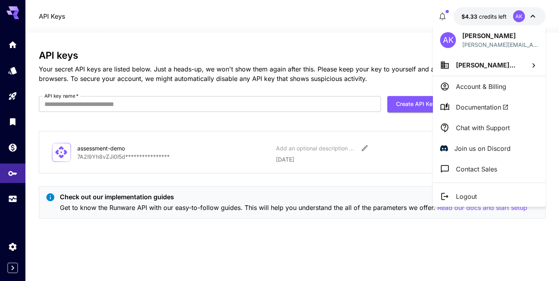 This screenshot has width=559, height=281. What do you see at coordinates (483, 148) in the screenshot?
I see `p: Join us on Discord` at bounding box center [483, 148].